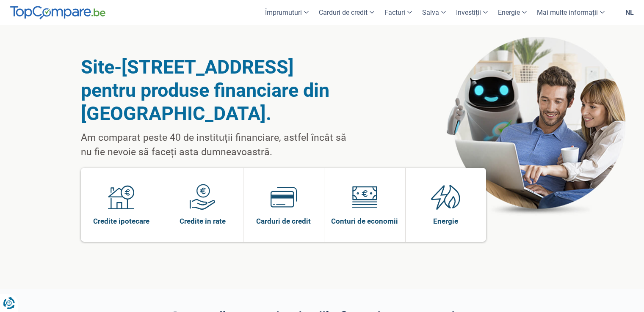  What do you see at coordinates (202, 221) in the screenshot?
I see `font: Credite în rate` at bounding box center [202, 221].